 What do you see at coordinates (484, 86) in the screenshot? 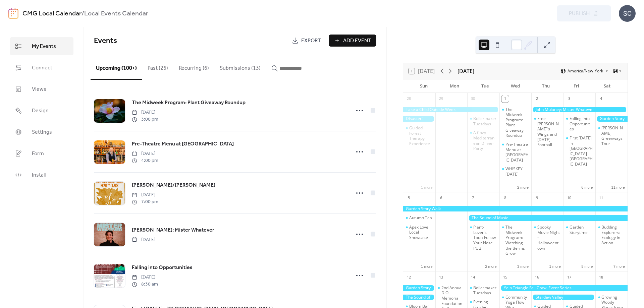
I see `div: Tue` at bounding box center [484, 86].